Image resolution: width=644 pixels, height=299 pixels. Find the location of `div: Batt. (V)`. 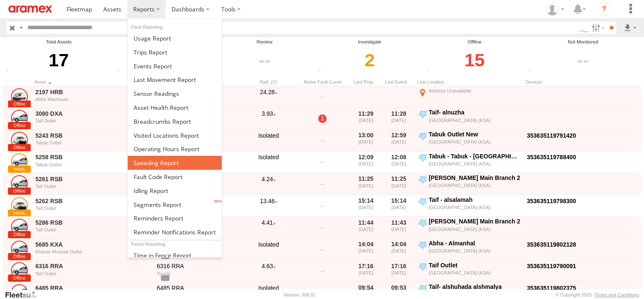

div: Batt. (V) is located at coordinates (268, 81).